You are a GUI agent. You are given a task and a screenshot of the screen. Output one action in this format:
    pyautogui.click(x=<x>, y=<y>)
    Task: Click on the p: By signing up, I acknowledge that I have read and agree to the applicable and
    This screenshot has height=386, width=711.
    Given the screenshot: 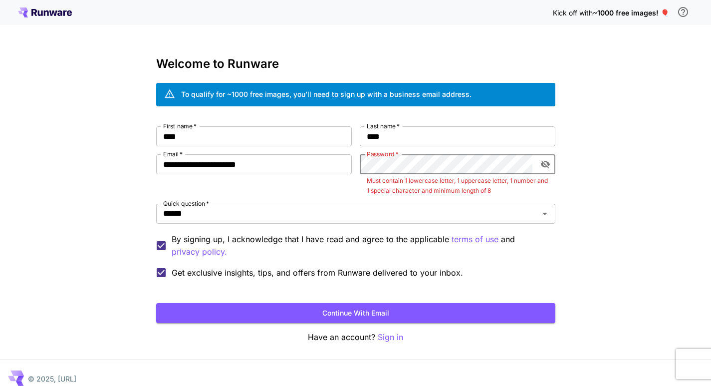 What is the action you would take?
    pyautogui.click(x=359, y=245)
    